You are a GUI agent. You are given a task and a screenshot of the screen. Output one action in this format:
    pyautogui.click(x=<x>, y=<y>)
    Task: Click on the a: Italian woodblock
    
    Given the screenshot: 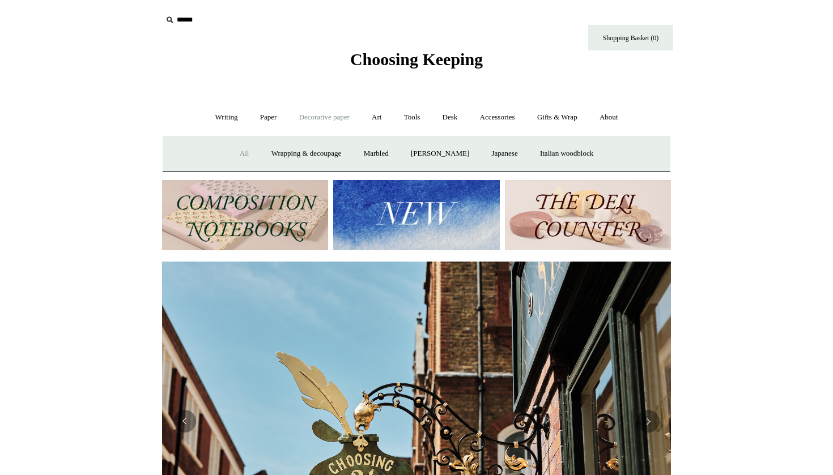 What is the action you would take?
    pyautogui.click(x=567, y=154)
    